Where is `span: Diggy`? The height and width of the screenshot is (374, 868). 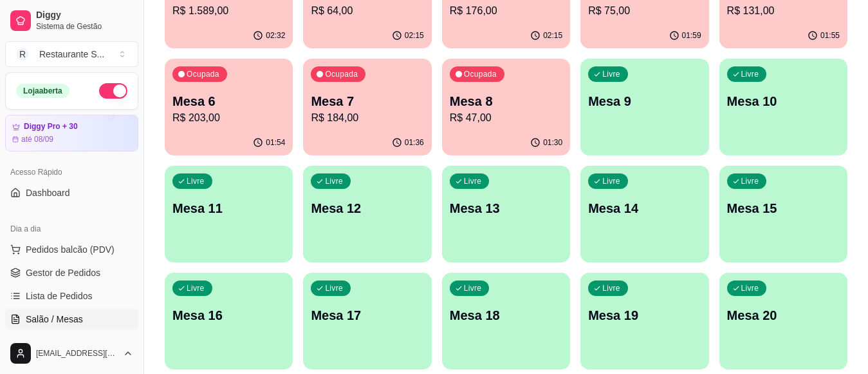 span: Diggy is located at coordinates (84, 15).